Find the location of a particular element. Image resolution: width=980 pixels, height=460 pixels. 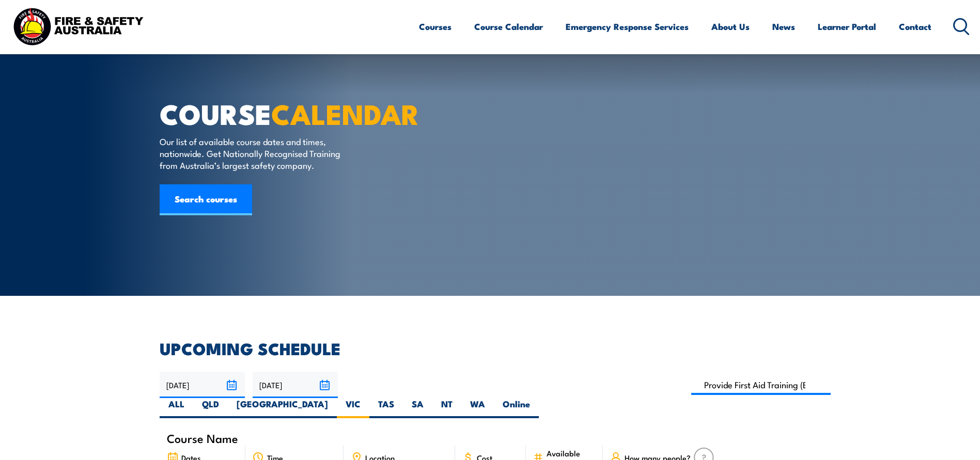

a: News is located at coordinates (784, 26).